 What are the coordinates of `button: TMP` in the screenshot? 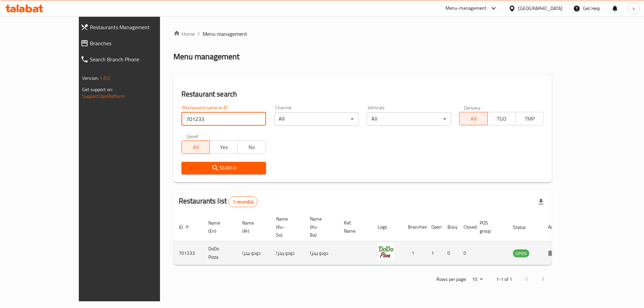 It's located at (529, 119).